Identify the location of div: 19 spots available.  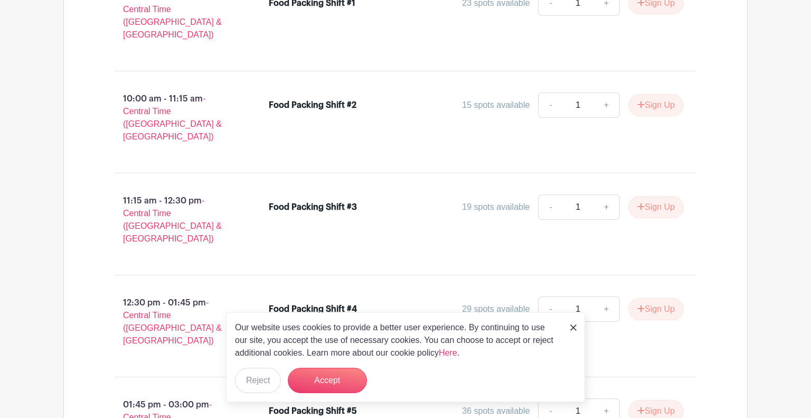
(496, 207).